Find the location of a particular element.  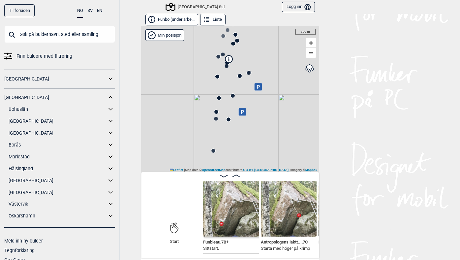

img: Funbleau is located at coordinates (231, 208).